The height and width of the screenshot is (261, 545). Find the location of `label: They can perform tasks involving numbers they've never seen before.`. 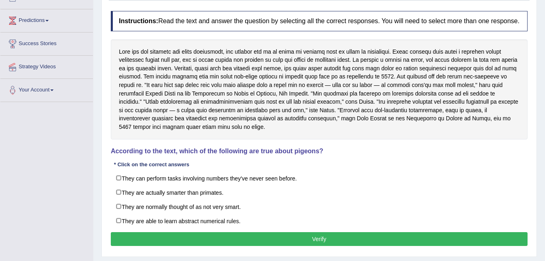

label: They can perform tasks involving numbers they've never seen before. is located at coordinates (319, 178).